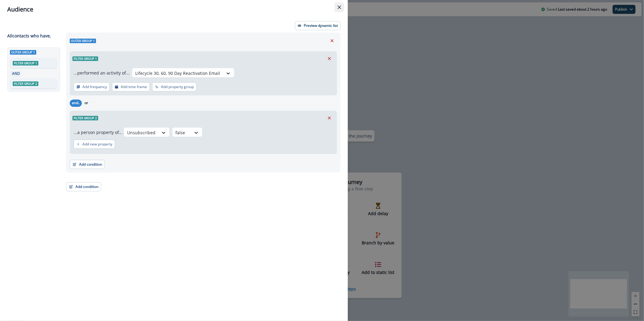 This screenshot has height=321, width=644. I want to click on div: Audience, so click(174, 10).